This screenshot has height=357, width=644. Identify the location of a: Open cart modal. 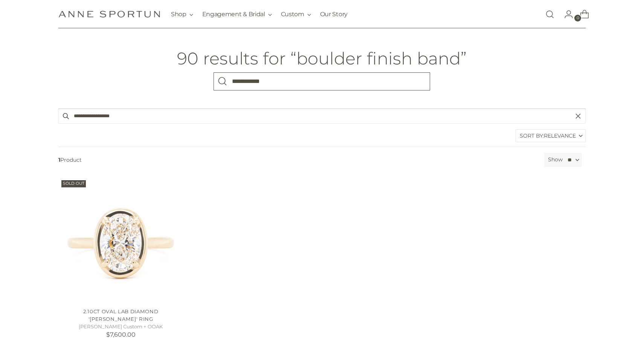
(582, 14).